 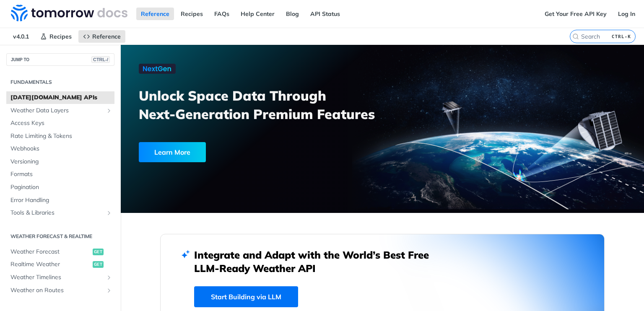 I want to click on a: Get Your Free API Key, so click(x=575, y=14).